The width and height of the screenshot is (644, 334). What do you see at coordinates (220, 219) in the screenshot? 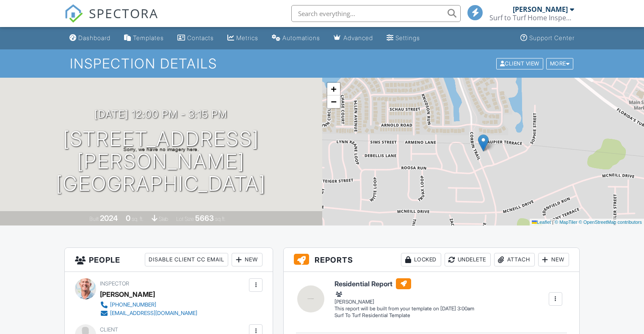
I see `span: sq.ft.` at bounding box center [220, 219].